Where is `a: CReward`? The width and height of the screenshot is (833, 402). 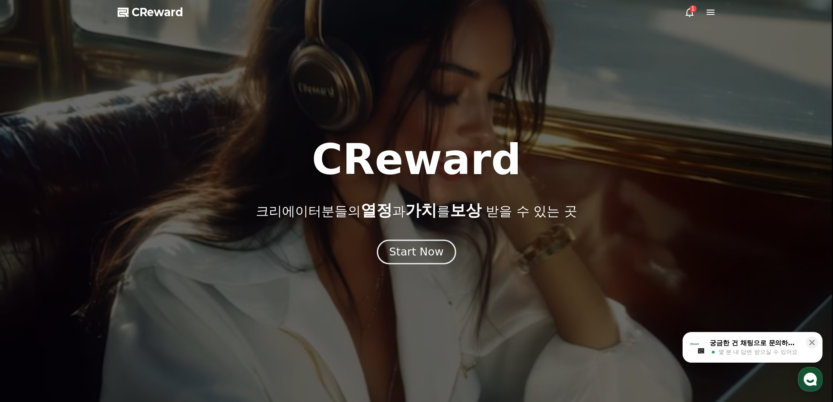 a: CReward is located at coordinates (150, 12).